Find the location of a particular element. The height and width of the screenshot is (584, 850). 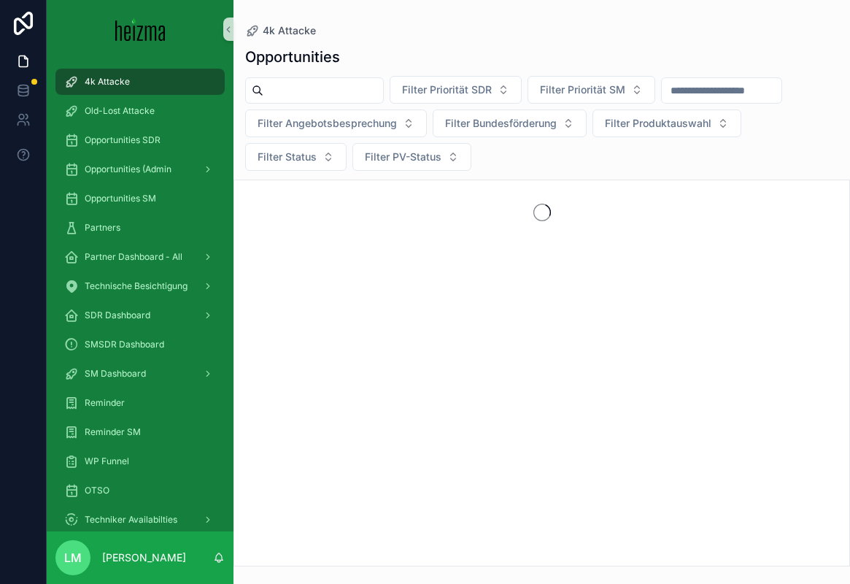

span: Partner Dashboard - All is located at coordinates (134, 257).